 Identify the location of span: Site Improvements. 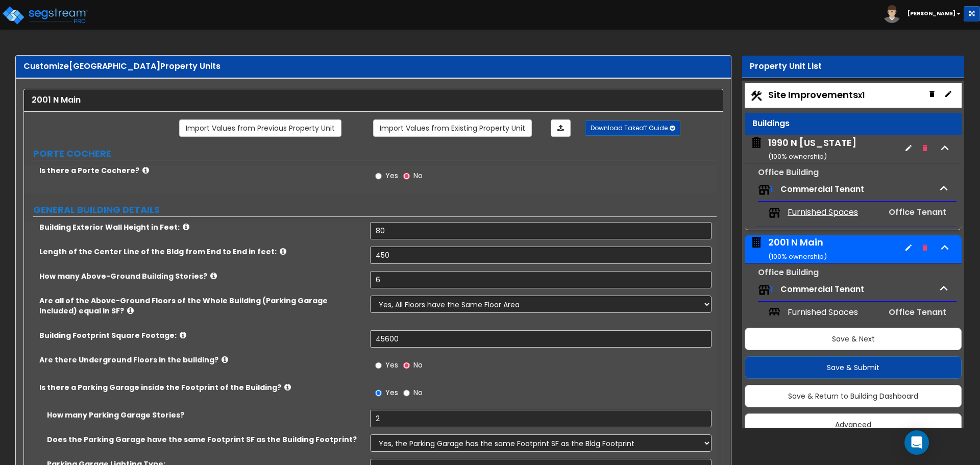
(816, 95).